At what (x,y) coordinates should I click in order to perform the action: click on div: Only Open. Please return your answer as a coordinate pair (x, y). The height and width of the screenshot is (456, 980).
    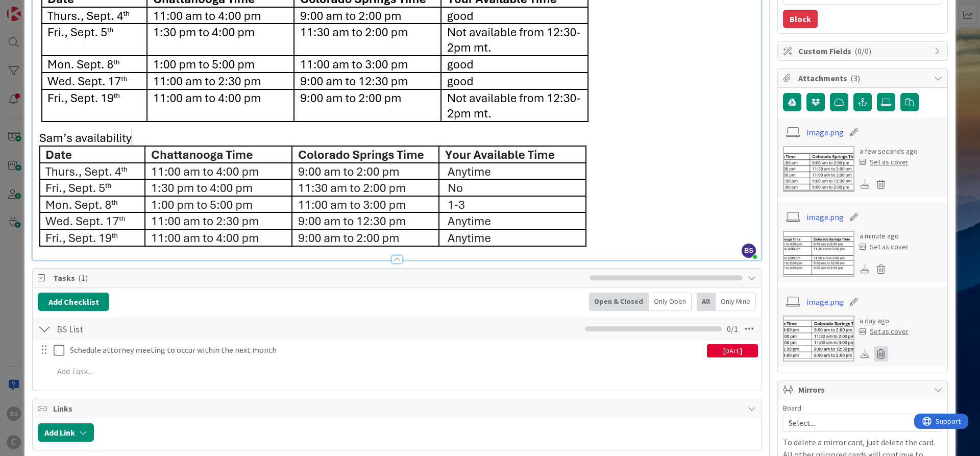
    Looking at the image, I should click on (670, 302).